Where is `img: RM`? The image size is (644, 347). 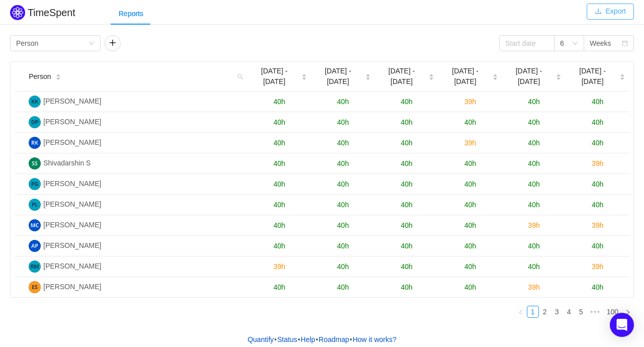
img: RM is located at coordinates (34, 267).